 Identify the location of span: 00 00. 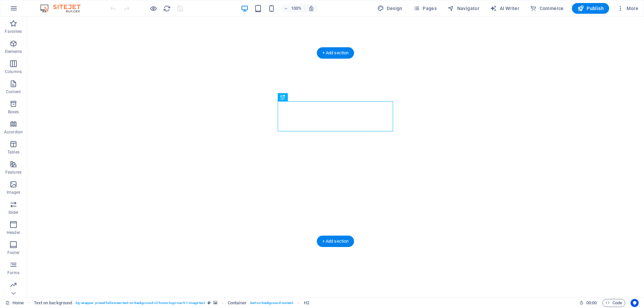
(591, 303).